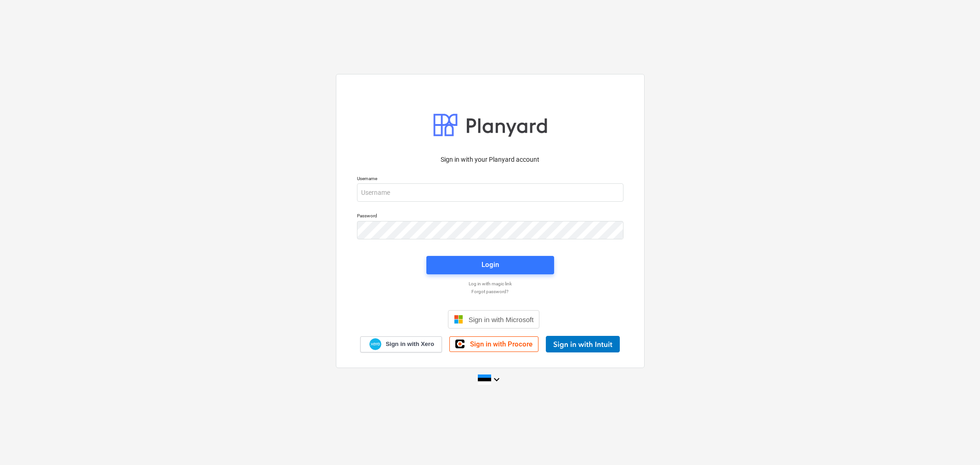 The width and height of the screenshot is (980, 465). Describe the element at coordinates (490, 291) in the screenshot. I see `p: Forgot password?` at that location.